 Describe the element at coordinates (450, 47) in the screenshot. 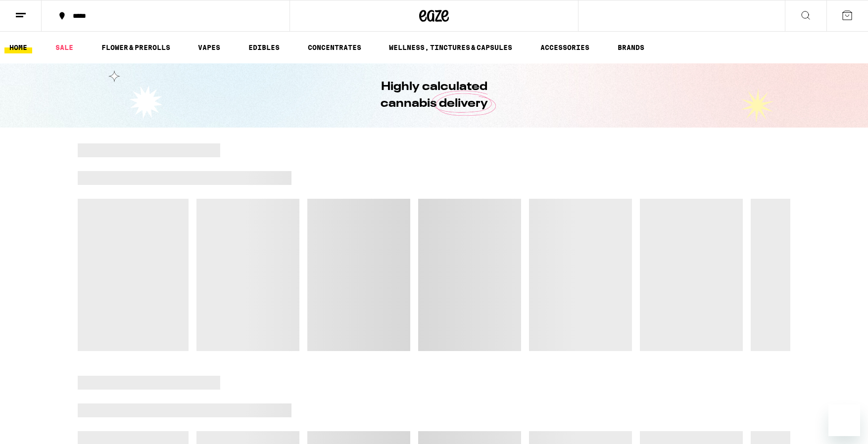

I see `a: WELLNESS, TINCTURES & CAPSULES` at that location.